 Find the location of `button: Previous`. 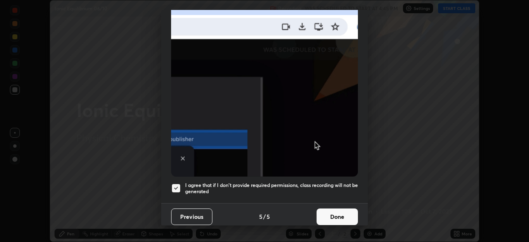

button: Previous is located at coordinates (192, 217).